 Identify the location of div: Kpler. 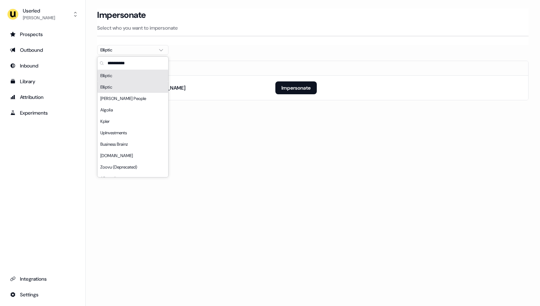
(133, 121).